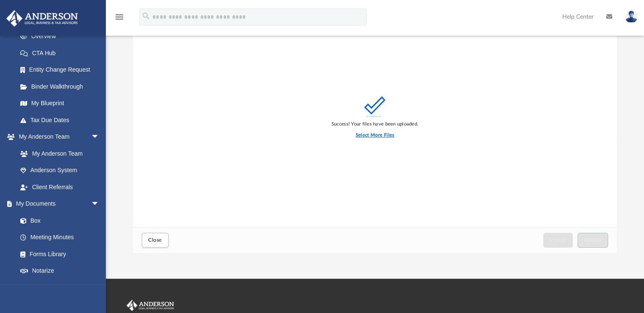 The image size is (644, 313). Describe the element at coordinates (593, 240) in the screenshot. I see `button: Upload` at that location.